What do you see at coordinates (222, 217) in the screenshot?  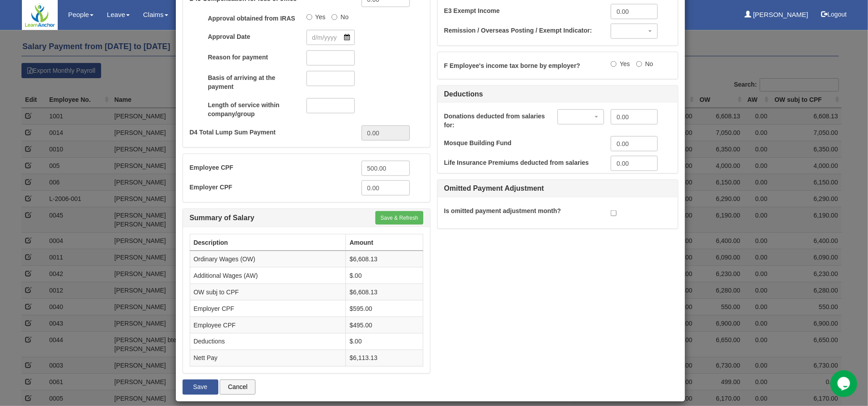 I see `h5: Summary of Salary` at bounding box center [222, 217].